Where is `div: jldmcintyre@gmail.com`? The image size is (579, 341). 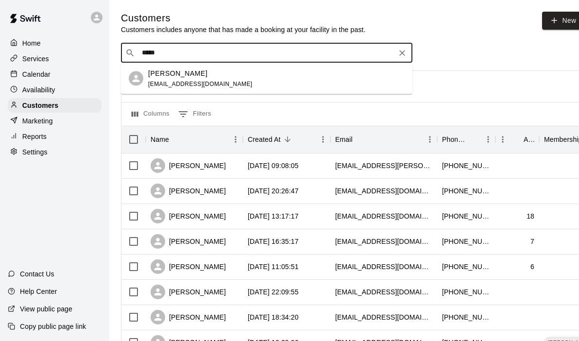
div: jldmcintyre@gmail.com is located at coordinates (384, 191).